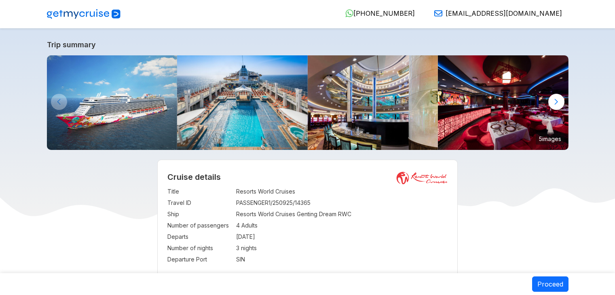 This screenshot has width=615, height=295. Describe the element at coordinates (307, 177) in the screenshot. I see `h2: Cruise details` at that location.